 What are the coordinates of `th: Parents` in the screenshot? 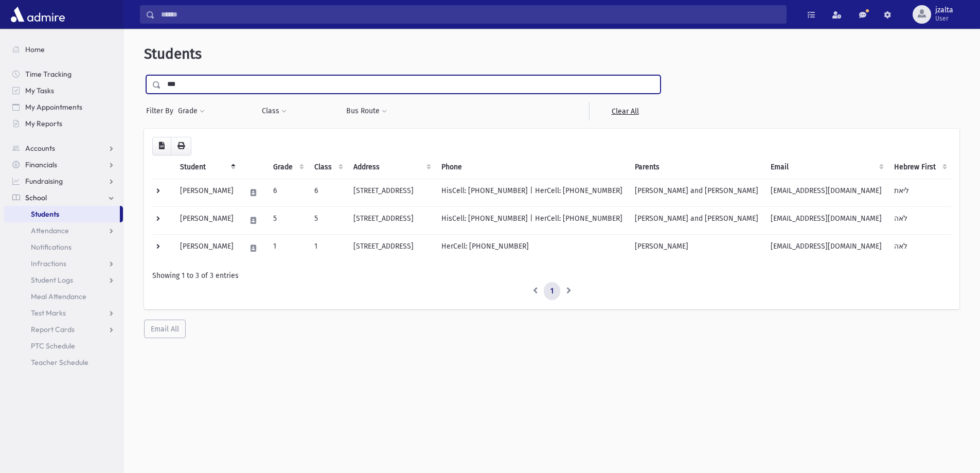 It's located at (697, 167).